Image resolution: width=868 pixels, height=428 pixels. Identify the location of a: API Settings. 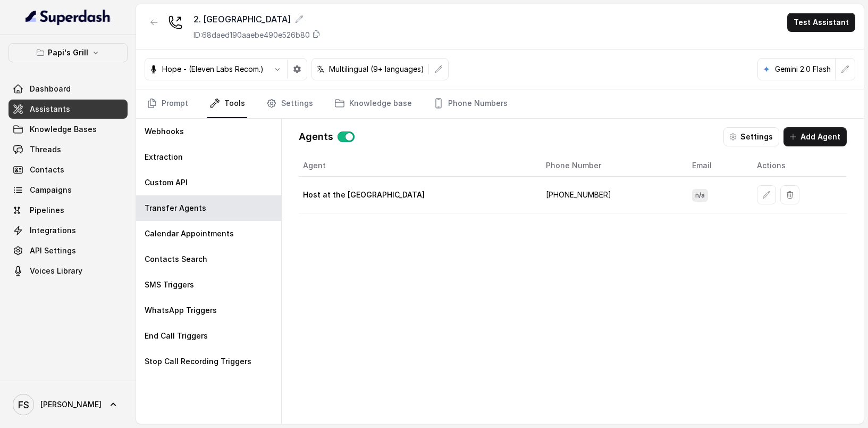
(68, 251).